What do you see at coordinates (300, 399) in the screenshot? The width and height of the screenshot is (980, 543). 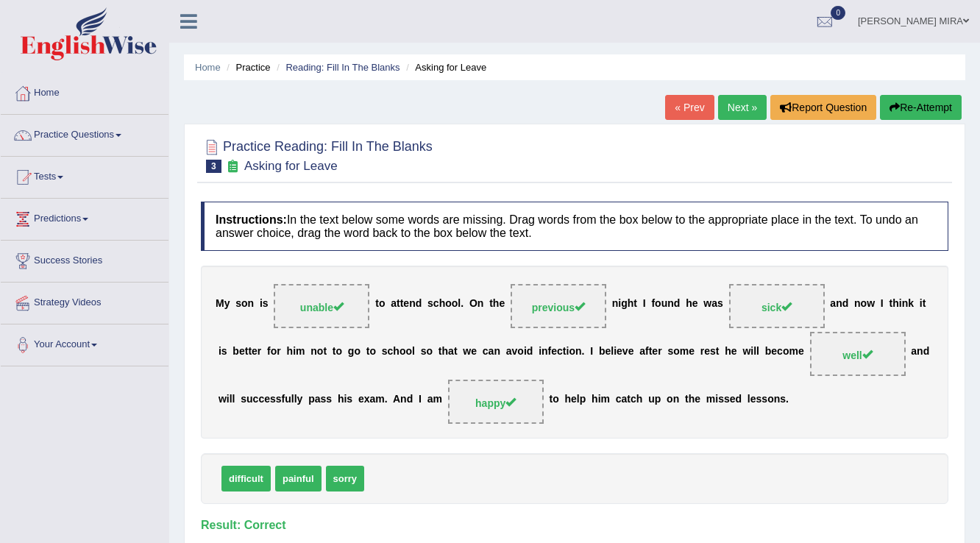 I see `b: y` at bounding box center [300, 399].